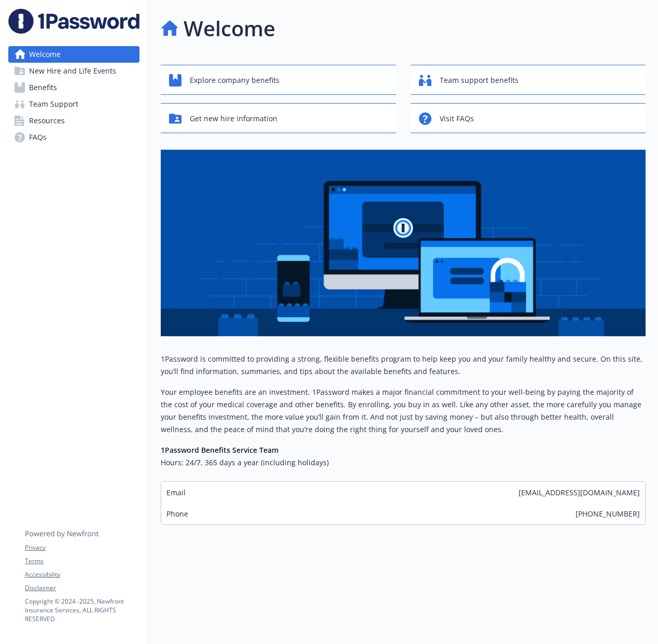 This screenshot has width=658, height=644. I want to click on button: Team support benefits, so click(528, 80).